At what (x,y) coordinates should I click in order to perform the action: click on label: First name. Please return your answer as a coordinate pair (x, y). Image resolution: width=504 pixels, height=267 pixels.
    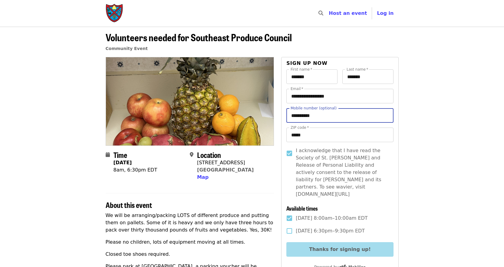
    Looking at the image, I should click on (302, 69).